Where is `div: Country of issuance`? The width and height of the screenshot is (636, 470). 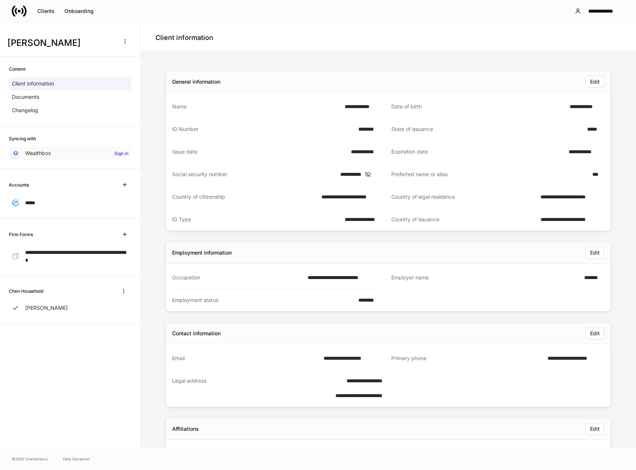 div: Country of issuance is located at coordinates (464, 220).